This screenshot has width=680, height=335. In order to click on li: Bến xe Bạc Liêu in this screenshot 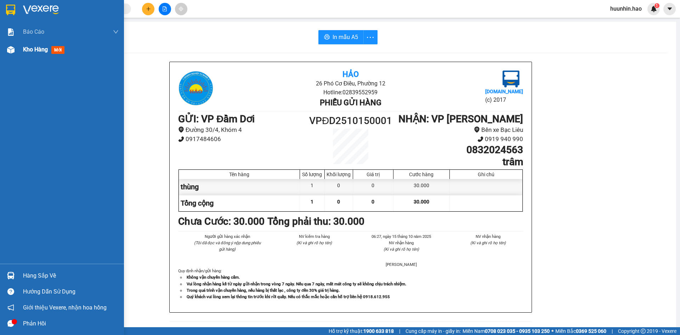, I will do `click(458, 130)`.